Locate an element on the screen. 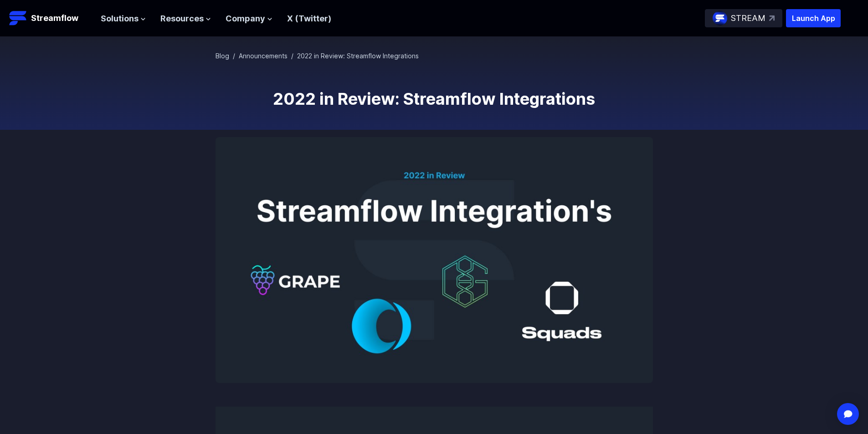  p: Launch App is located at coordinates (813, 18).